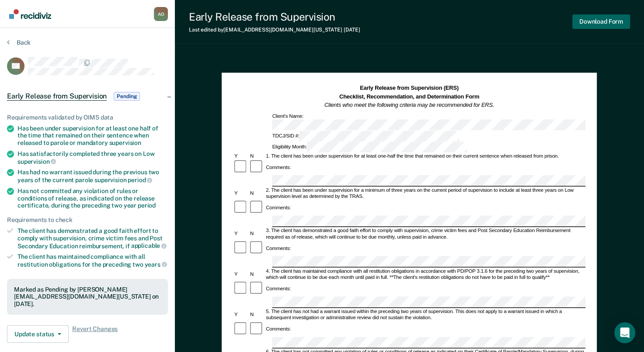  Describe the element at coordinates (601, 22) in the screenshot. I see `button: Download Form` at that location.